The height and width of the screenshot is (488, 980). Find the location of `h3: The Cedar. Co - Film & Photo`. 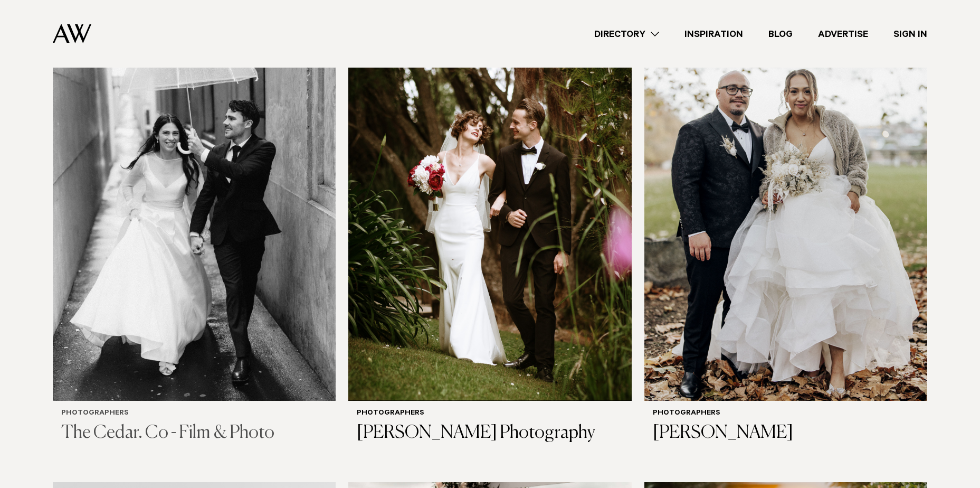

h3: The Cedar. Co - Film & Photo is located at coordinates (194, 433).